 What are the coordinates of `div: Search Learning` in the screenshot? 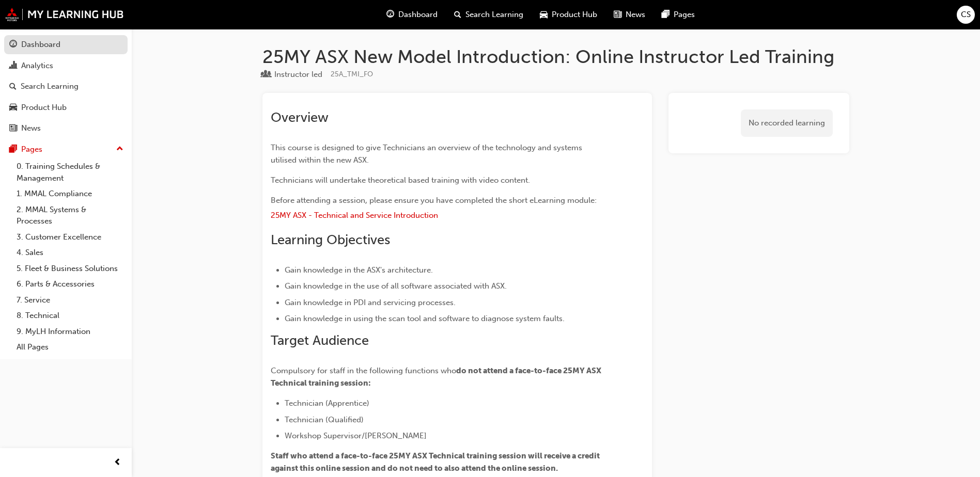 It's located at (50, 86).